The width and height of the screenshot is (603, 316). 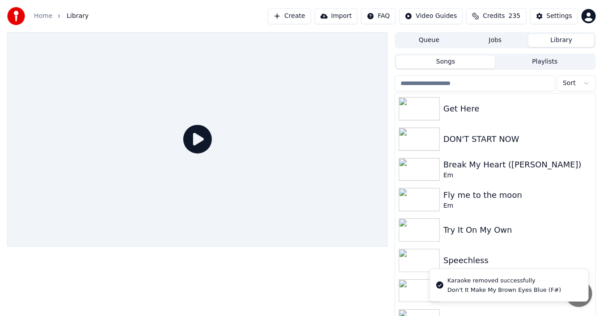 I want to click on div: Don't It Make My Brown Eyes Blue (F#), so click(x=504, y=290).